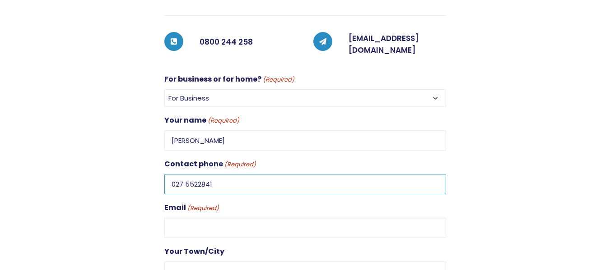  What do you see at coordinates (248, 42) in the screenshot?
I see `h5: 0800 244 258` at bounding box center [248, 42].